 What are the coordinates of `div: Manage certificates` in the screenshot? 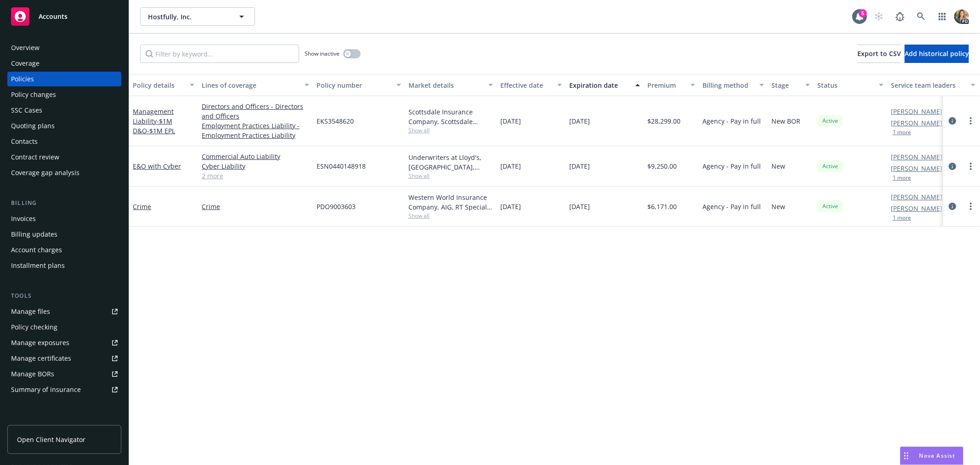 It's located at (41, 358).